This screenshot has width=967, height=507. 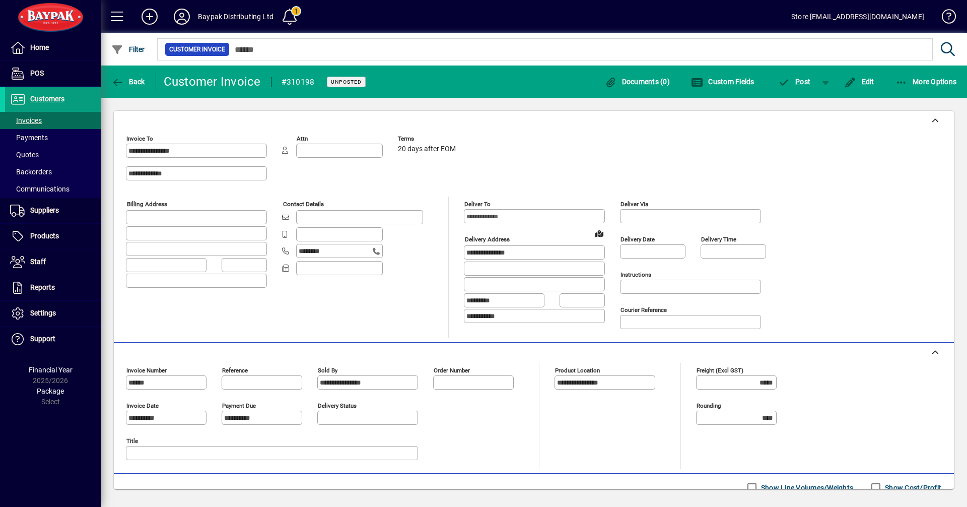 I want to click on button: Profile, so click(x=182, y=17).